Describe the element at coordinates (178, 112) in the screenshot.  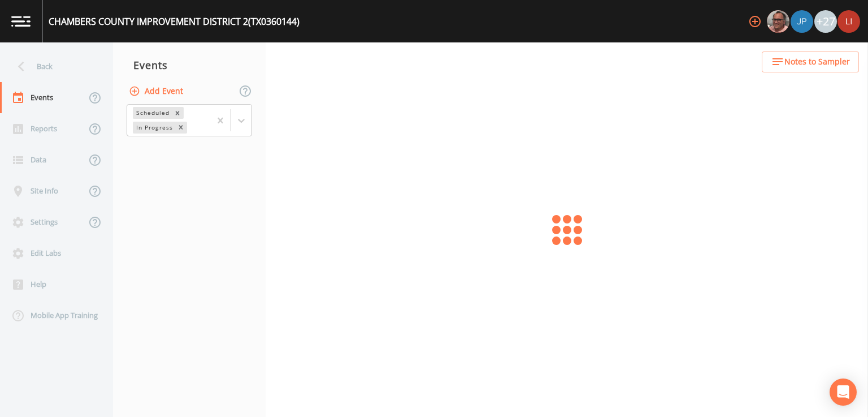
I see `div: Remove Scheduled` at that location.